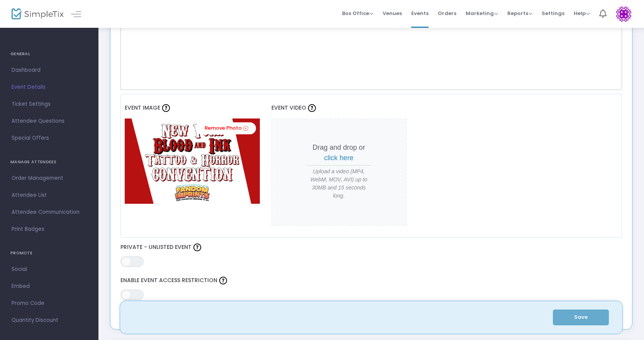  What do you see at coordinates (447, 13) in the screenshot?
I see `span: Orders` at bounding box center [447, 13].